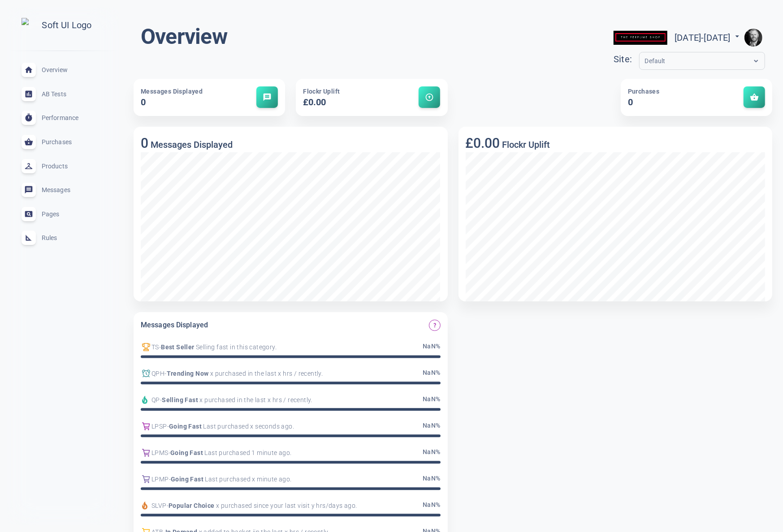  I want to click on span: question_mark, so click(435, 325).